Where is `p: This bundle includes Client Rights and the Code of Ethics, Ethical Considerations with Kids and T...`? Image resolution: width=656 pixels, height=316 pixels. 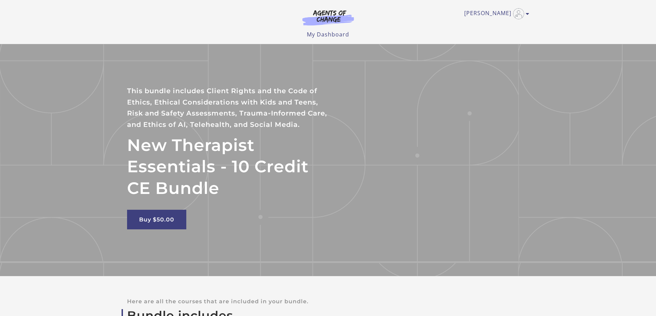 p: This bundle includes Client Rights and the Code of Ethics, Ethical Considerations with Kids and T... is located at coordinates (228, 108).